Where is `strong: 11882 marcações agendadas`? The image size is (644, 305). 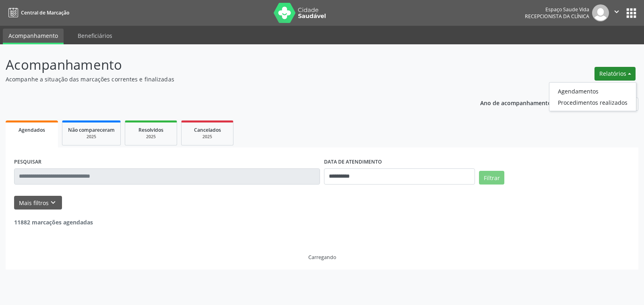
strong: 11882 marcações agendadas is located at coordinates (54, 222).